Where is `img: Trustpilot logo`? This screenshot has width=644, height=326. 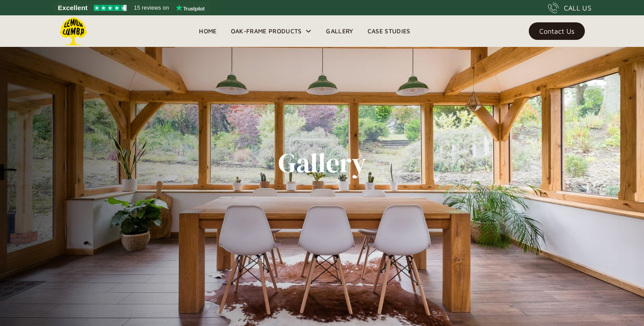
img: Trustpilot logo is located at coordinates (190, 8).